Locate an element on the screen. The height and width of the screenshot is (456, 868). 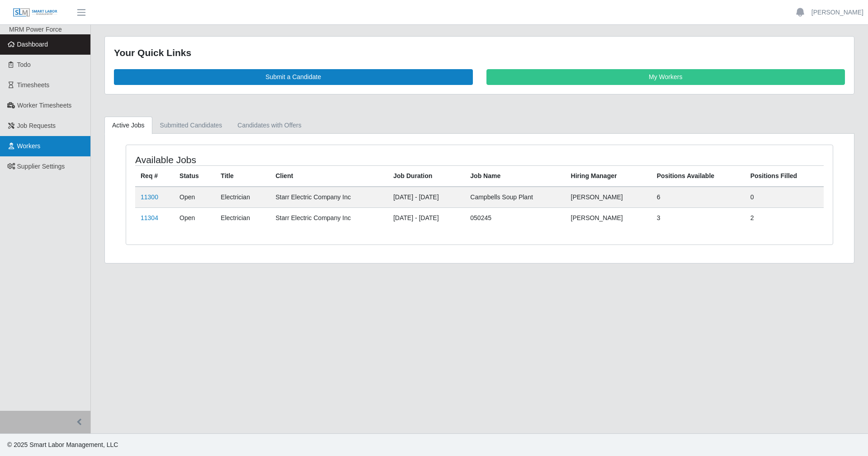
th: Req # is located at coordinates (155, 176).